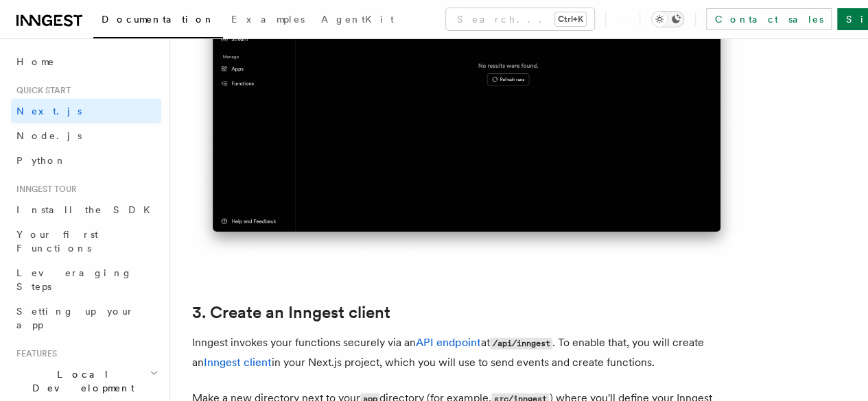  What do you see at coordinates (291, 313) in the screenshot?
I see `a: 3. Create an Inngest client` at bounding box center [291, 313].